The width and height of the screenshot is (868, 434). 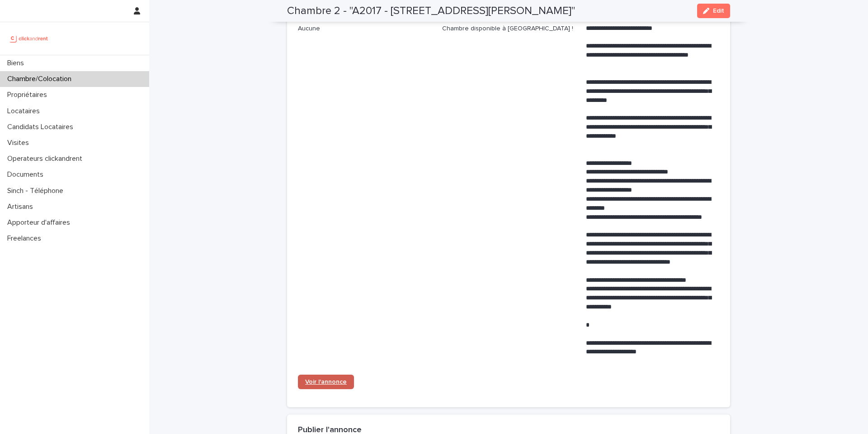 I want to click on p: Freelances, so click(x=26, y=238).